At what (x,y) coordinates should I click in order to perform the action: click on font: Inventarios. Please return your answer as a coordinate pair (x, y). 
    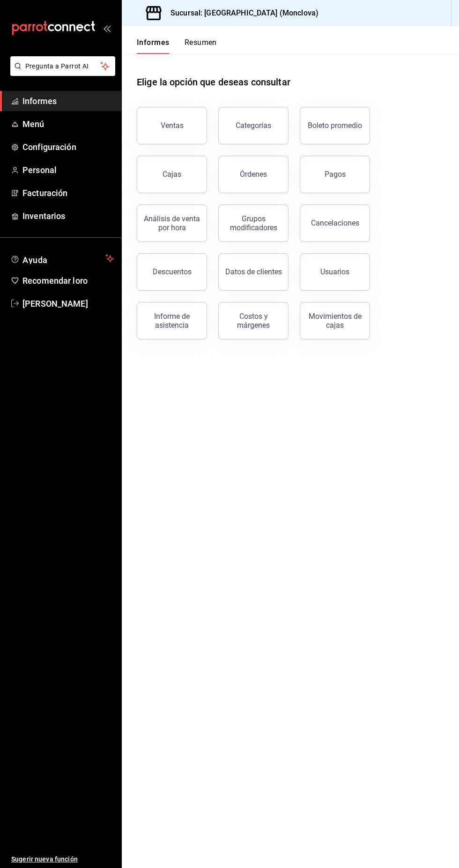
    Looking at the image, I should click on (43, 215).